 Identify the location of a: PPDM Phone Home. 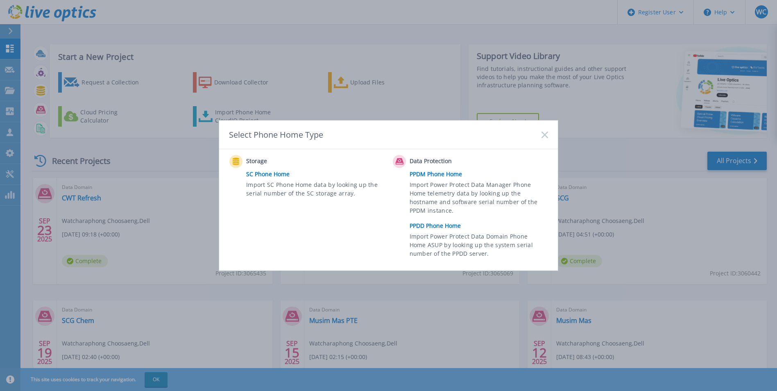
(481, 174).